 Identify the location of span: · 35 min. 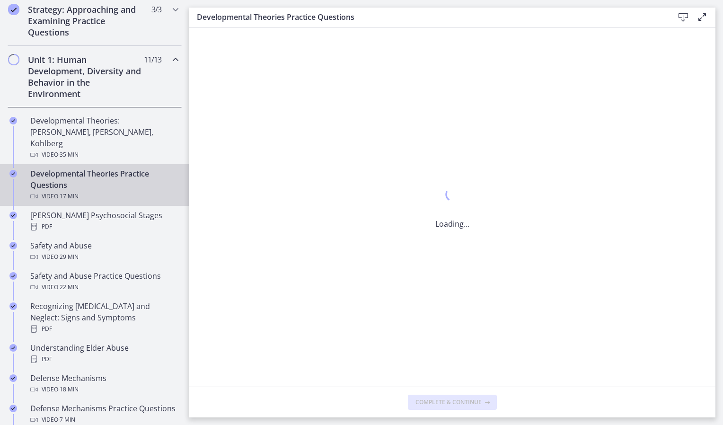
(68, 155).